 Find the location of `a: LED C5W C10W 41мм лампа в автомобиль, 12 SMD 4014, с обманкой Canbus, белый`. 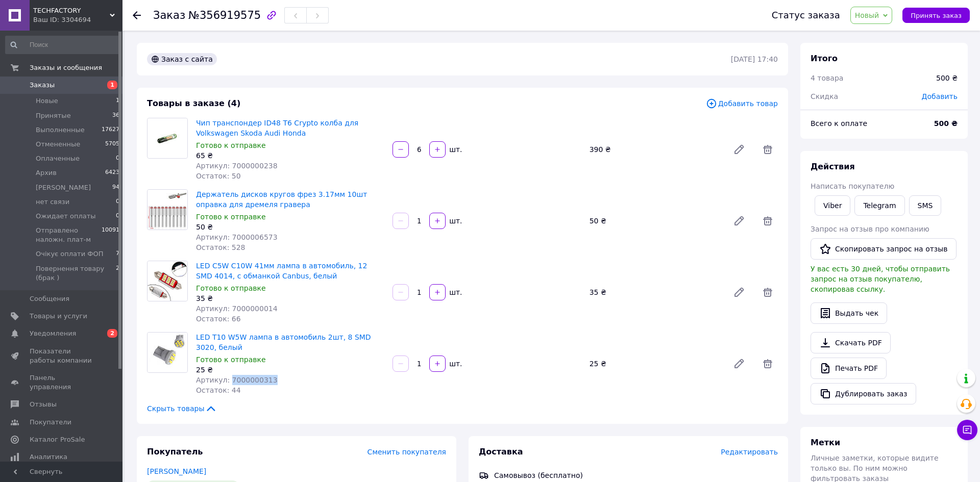

a: LED C5W C10W 41мм лампа в автомобиль, 12 SMD 4014, с обманкой Canbus, белый is located at coordinates (282, 271).